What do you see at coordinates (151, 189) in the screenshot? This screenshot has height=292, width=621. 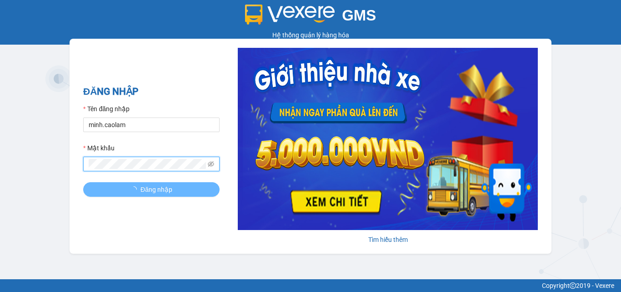 I see `button: Đăng nhập` at bounding box center [151, 189].